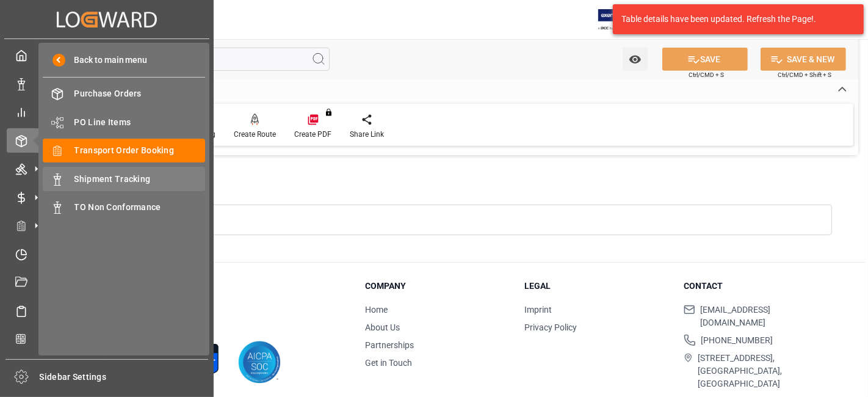 The image size is (868, 397). What do you see at coordinates (260, 362) in the screenshot?
I see `img: AICPA SOC` at bounding box center [260, 362].